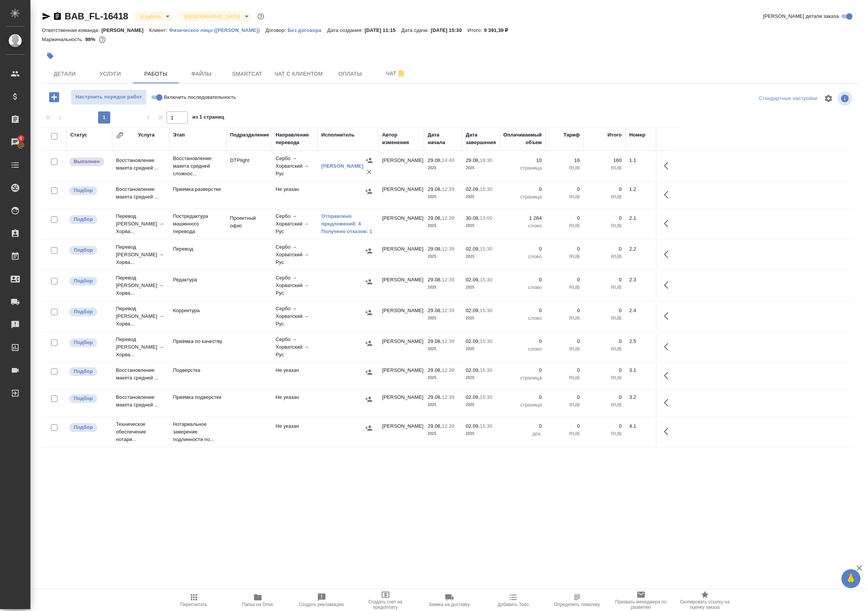 The height and width of the screenshot is (611, 868). What do you see at coordinates (141, 166) in the screenshot?
I see `td: Восстановление макета средней ...` at bounding box center [141, 166].